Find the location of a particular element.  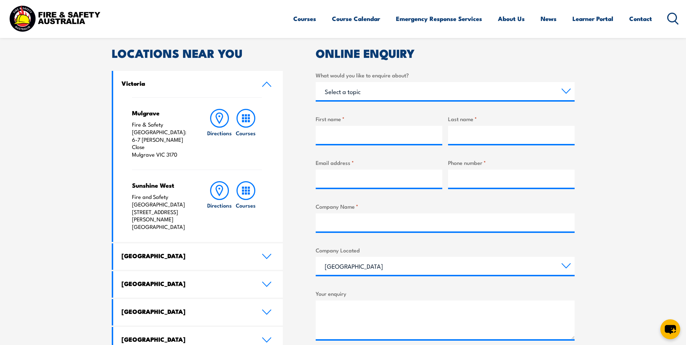

a: Victoria is located at coordinates (198, 84).